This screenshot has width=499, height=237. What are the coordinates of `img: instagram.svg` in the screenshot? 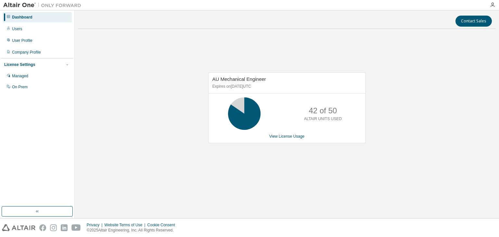 It's located at (53, 228).